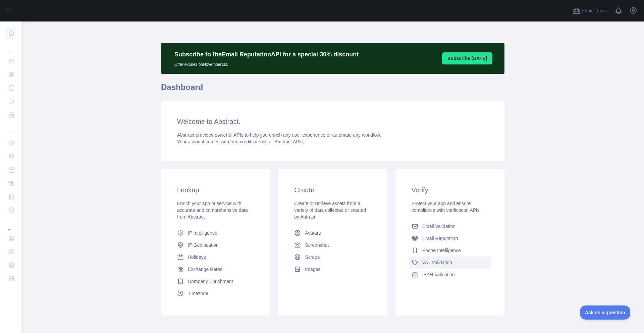  I want to click on a: IP Geolocation, so click(216, 245).